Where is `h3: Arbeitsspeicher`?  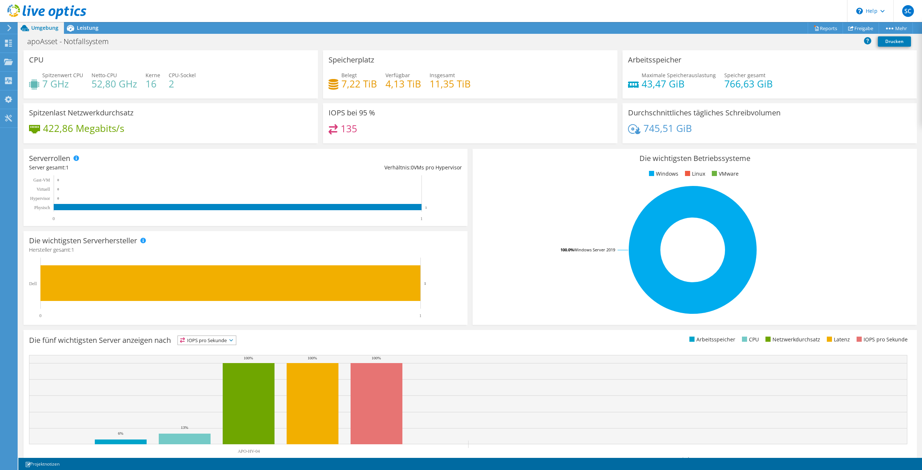 h3: Arbeitsspeicher is located at coordinates (655, 60).